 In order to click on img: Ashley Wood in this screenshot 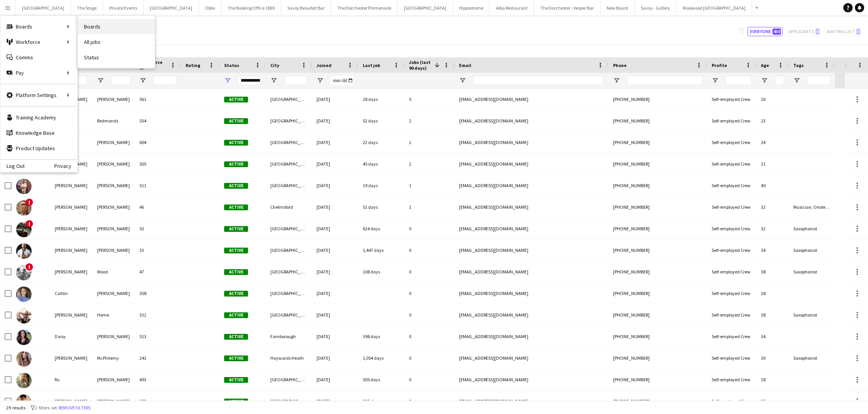, I will do `click(24, 272)`.